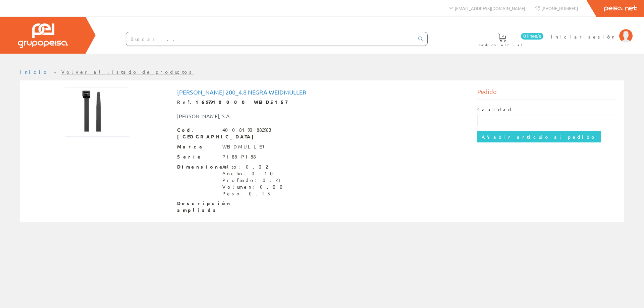 This screenshot has width=644, height=308. Describe the element at coordinates (43, 36) in the screenshot. I see `img: Grupo Peisa` at that location.